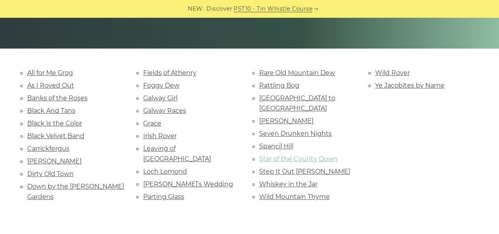 This screenshot has width=499, height=234. Describe the element at coordinates (219, 9) in the screenshot. I see `span: Discover` at that location.